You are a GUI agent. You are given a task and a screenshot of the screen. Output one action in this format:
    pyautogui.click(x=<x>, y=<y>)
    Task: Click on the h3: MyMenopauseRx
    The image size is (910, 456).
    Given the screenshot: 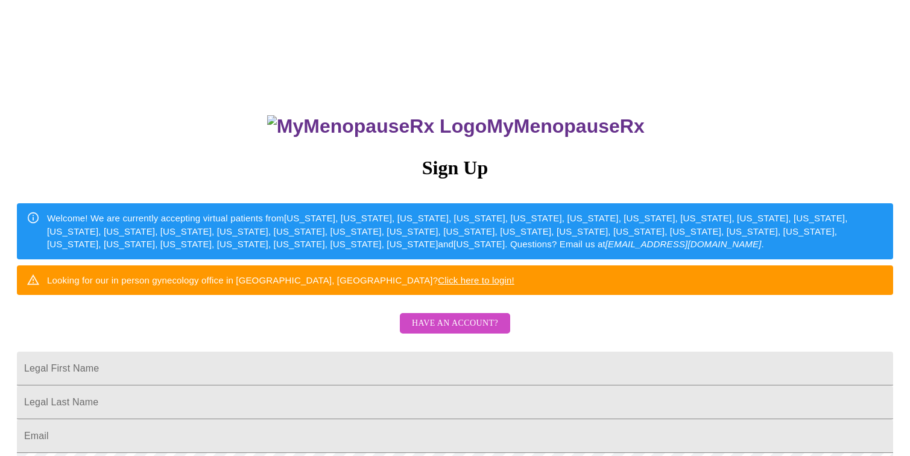 What is the action you would take?
    pyautogui.click(x=456, y=126)
    